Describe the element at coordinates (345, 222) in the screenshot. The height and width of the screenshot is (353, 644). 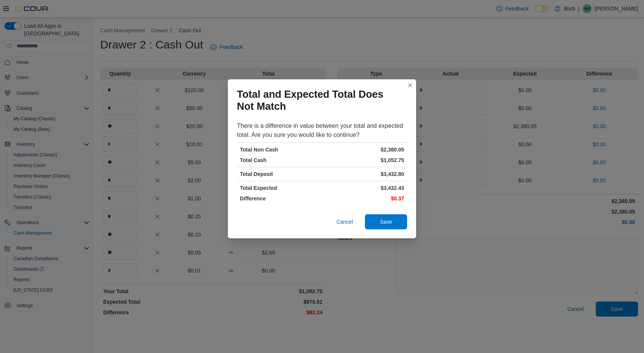
I see `span: Cancel` at that location.